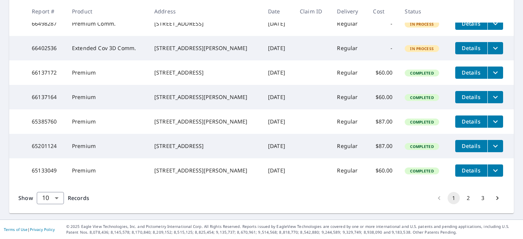 The height and width of the screenshot is (239, 523). I want to click on p: © 2025 Eagle View Technologies, Inc. and Pictometry International Corp. All Rights Reserved. Repo..., so click(292, 230).